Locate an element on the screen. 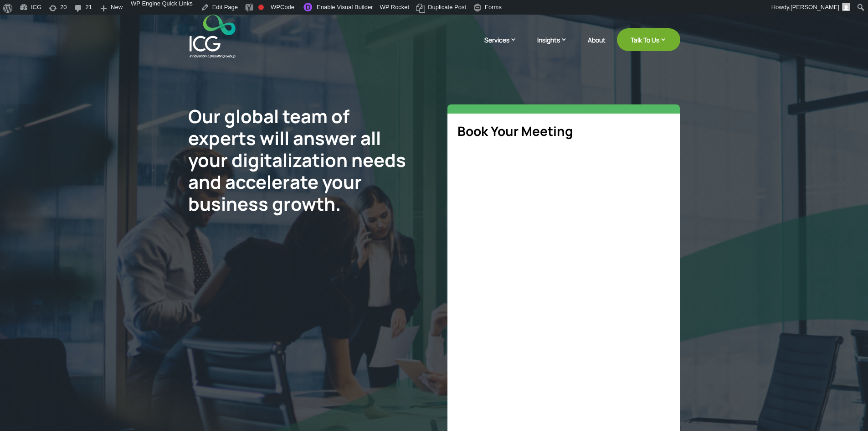 The image size is (868, 431). a: Services is located at coordinates (505, 46).